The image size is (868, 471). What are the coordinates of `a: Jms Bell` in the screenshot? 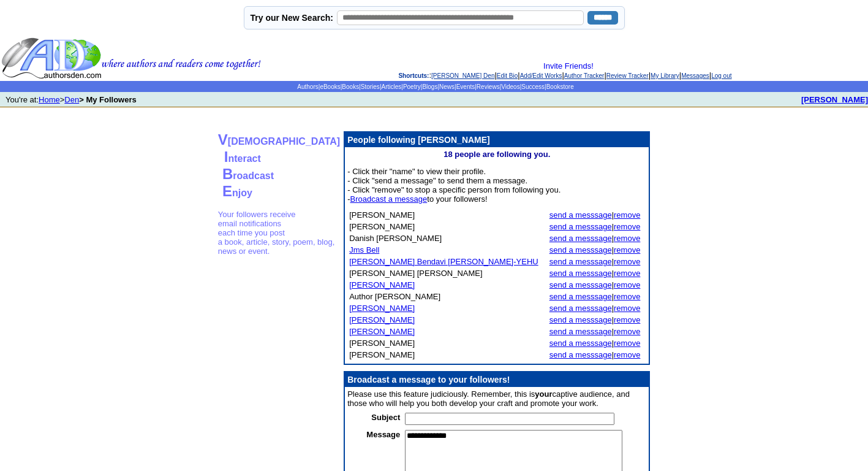 It's located at (364, 249).